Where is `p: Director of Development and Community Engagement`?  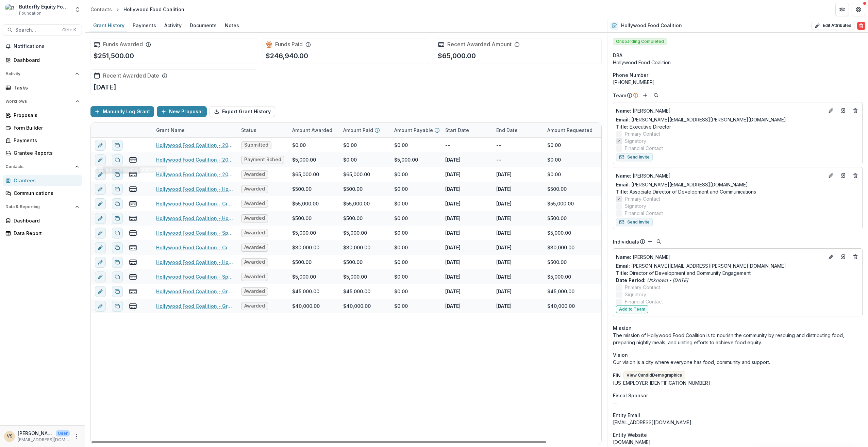 p: Director of Development and Community Engagement is located at coordinates (737, 273).